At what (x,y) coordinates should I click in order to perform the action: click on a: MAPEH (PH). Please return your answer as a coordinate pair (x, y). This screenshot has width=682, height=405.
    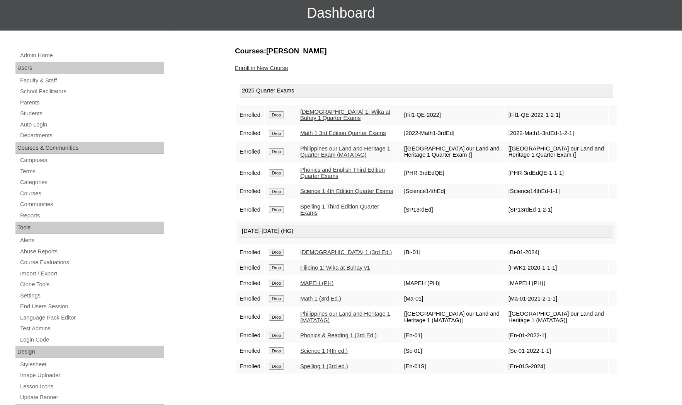
    Looking at the image, I should click on (317, 283).